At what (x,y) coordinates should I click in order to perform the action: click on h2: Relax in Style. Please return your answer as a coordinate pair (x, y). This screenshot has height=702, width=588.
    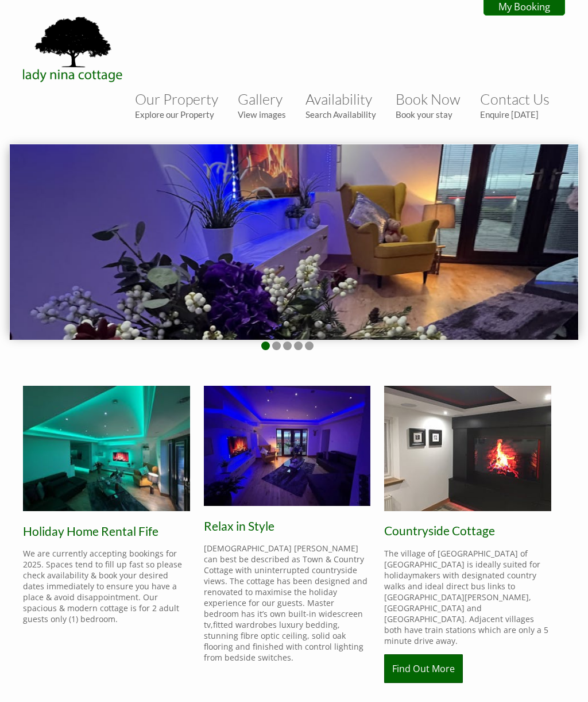
    Looking at the image, I should click on (287, 525).